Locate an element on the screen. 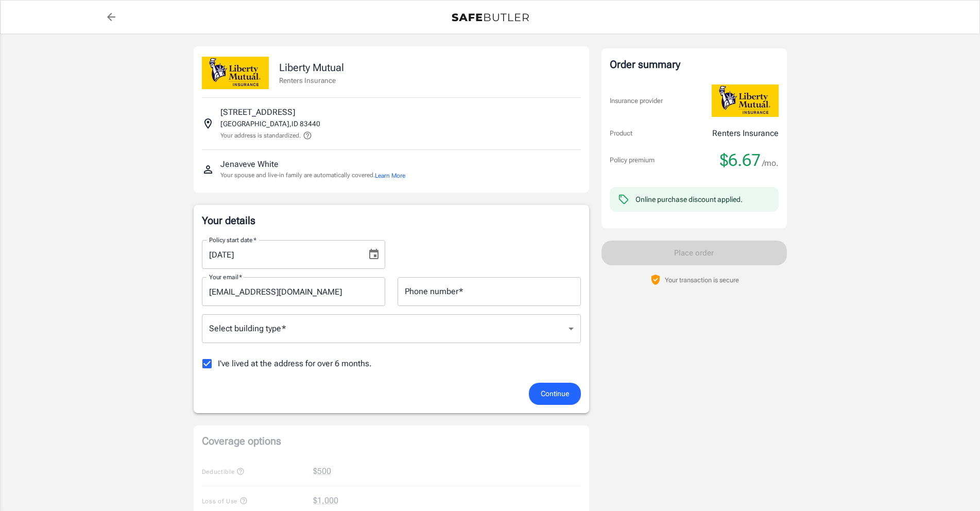  span: $6.67 is located at coordinates (740, 161).